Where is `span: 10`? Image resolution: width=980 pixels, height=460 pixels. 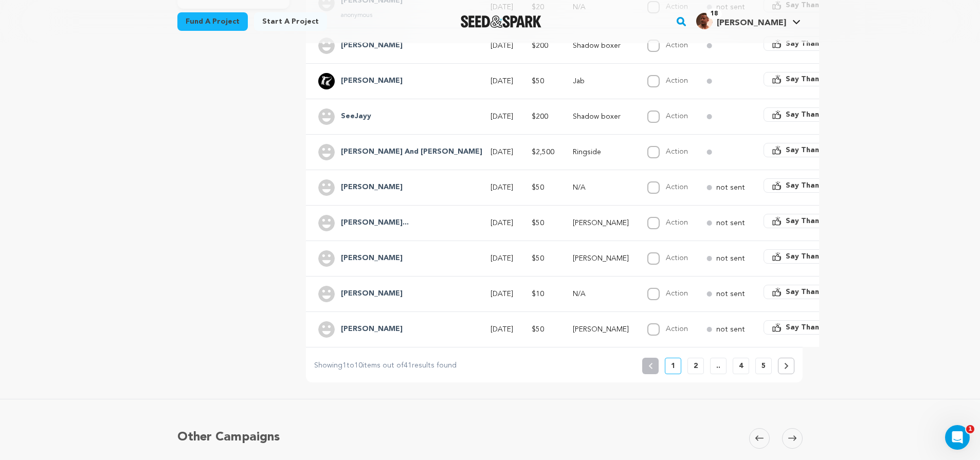
span: 10 is located at coordinates (358, 365).